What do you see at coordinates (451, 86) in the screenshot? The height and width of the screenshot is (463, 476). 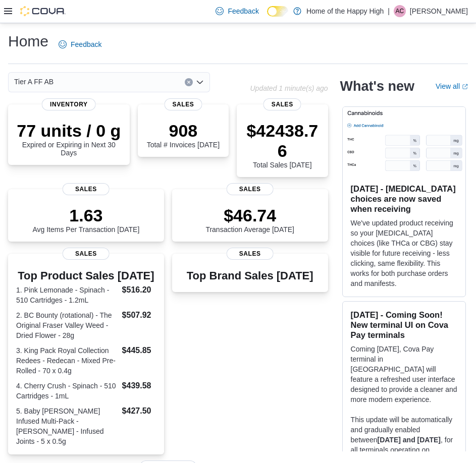 I see `a: View allExternal link` at bounding box center [451, 86].